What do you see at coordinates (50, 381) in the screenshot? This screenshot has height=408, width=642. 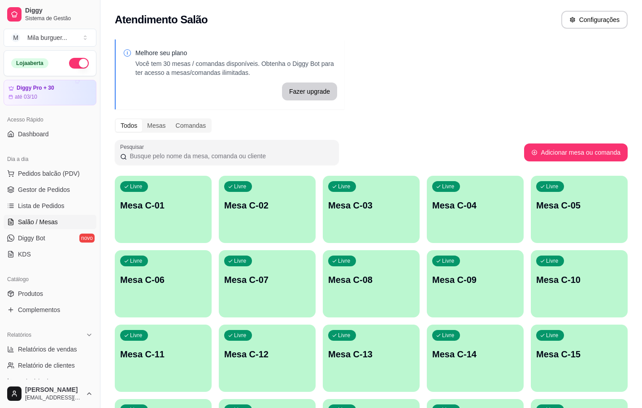 I see `a: Relatório de mesas` at bounding box center [50, 381].